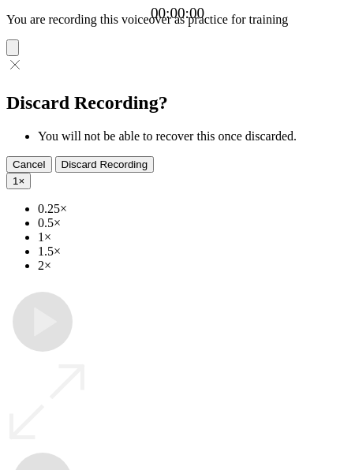 Image resolution: width=355 pixels, height=470 pixels. Describe the element at coordinates (105, 164) in the screenshot. I see `button: Discard Recording` at that location.